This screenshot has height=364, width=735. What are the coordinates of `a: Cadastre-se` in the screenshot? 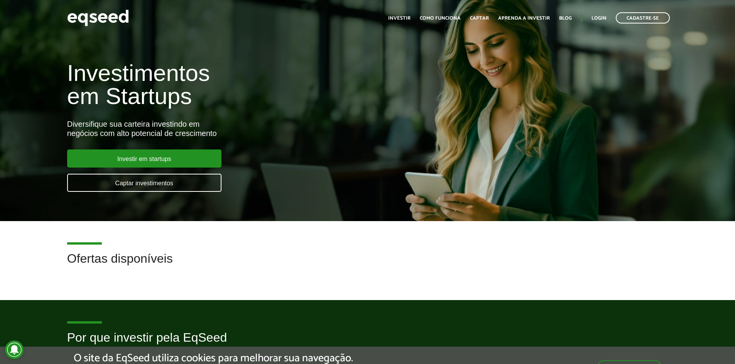 It's located at (642, 18).